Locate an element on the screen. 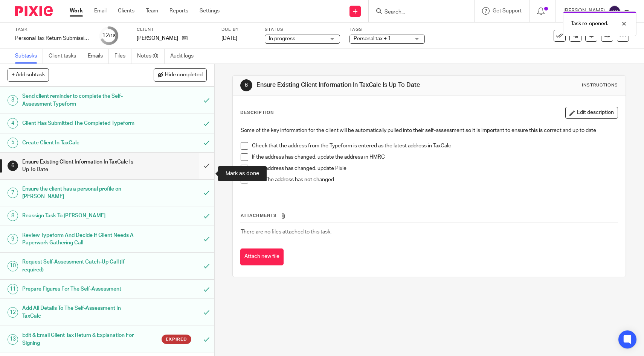  a: Notes (0) is located at coordinates (151, 56).